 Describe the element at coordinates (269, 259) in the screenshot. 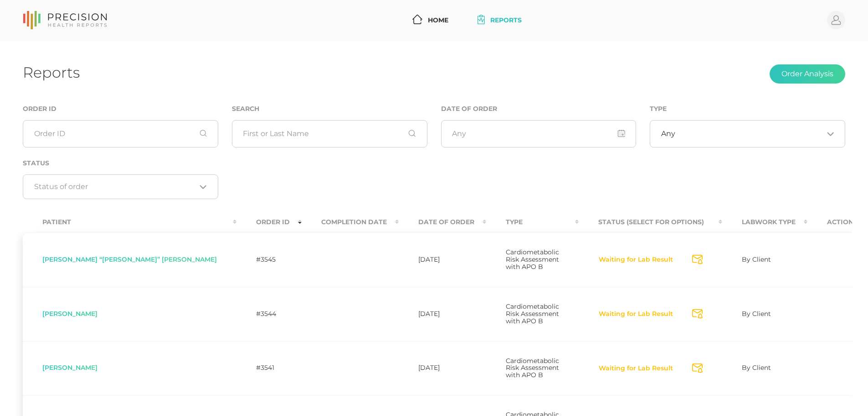

I see `td: #3545` at that location.